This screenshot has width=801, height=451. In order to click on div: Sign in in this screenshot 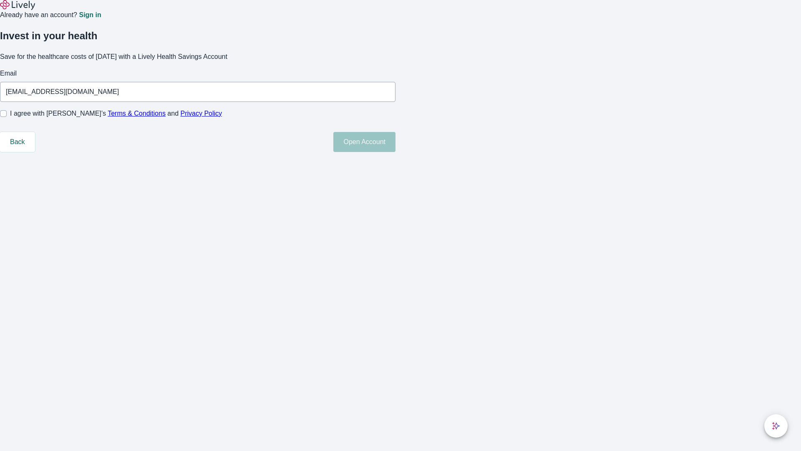, I will do `click(90, 15)`.